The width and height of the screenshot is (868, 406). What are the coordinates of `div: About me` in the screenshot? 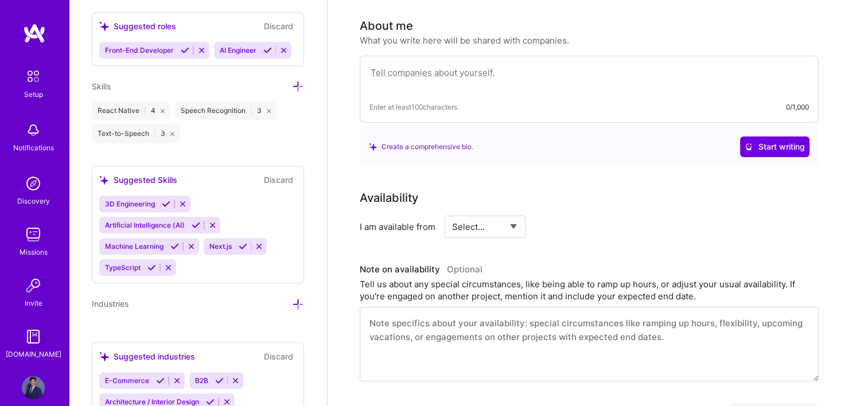 It's located at (386, 25).